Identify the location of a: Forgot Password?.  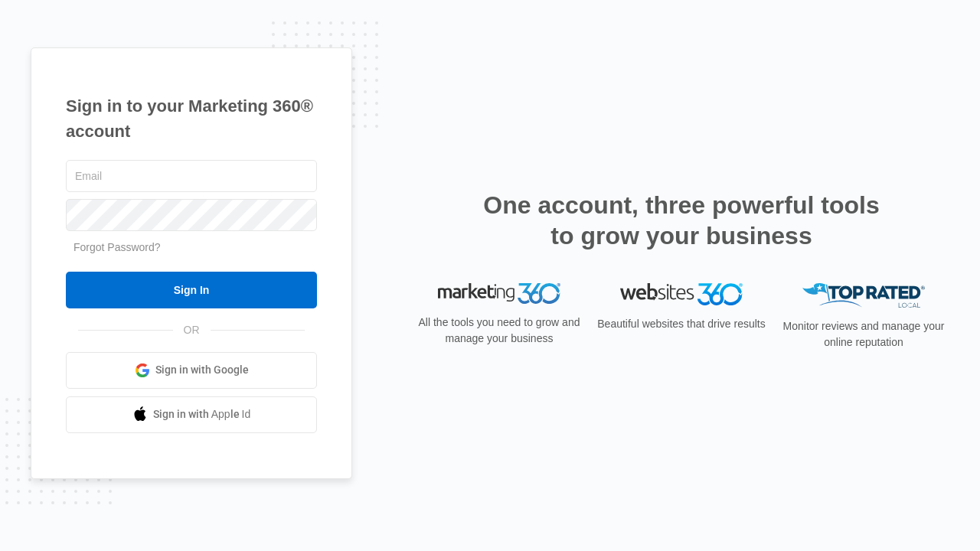
(117, 247).